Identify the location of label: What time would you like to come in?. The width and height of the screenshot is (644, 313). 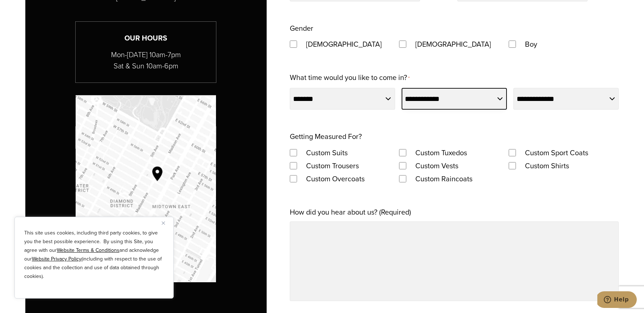
(349, 78).